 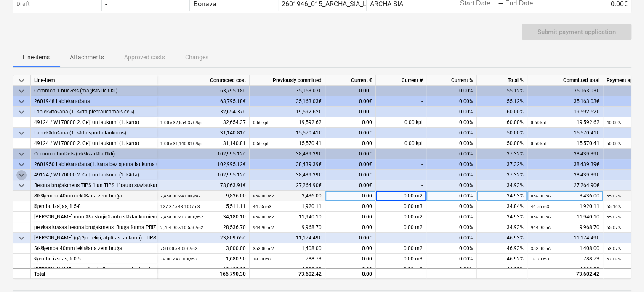 I want to click on small: 2,459.00 × 13.90€ / m2, so click(x=182, y=217).